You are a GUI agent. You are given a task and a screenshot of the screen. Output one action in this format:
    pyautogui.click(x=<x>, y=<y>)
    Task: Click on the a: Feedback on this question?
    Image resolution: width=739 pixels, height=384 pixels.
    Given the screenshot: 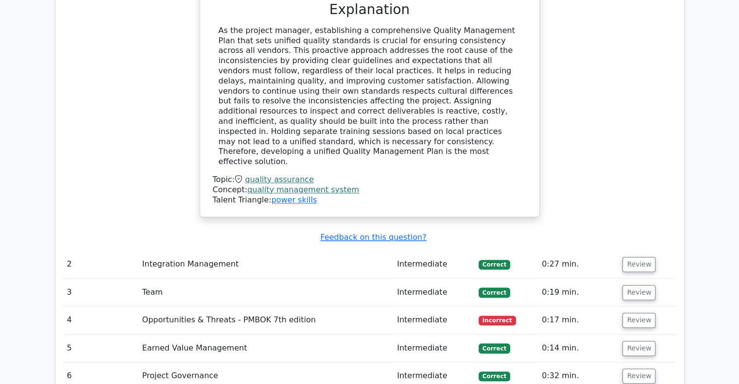 What is the action you would take?
    pyautogui.click(x=373, y=237)
    